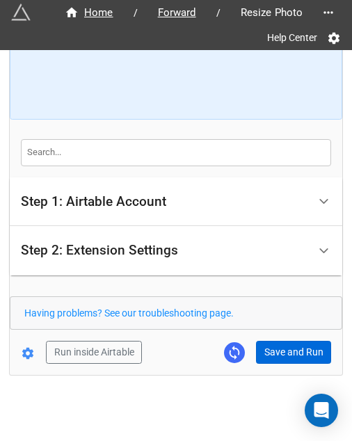  I want to click on img: miniextensions-icon.73ae0678.png, so click(21, 13).